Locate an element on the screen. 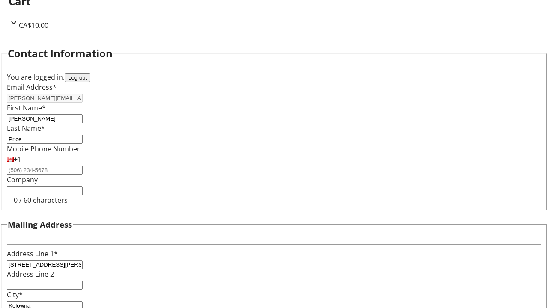  label: Mobile Phone Number is located at coordinates (43, 149).